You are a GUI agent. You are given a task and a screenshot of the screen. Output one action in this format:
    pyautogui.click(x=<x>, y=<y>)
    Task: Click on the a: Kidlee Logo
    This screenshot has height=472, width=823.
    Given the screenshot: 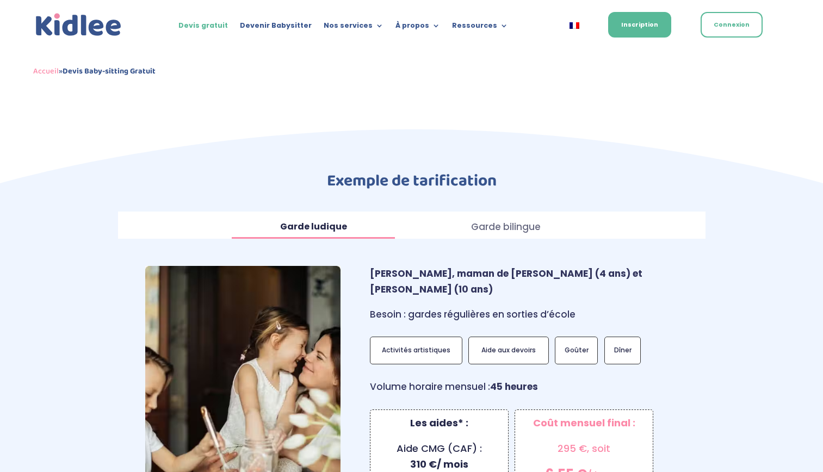 What is the action you would take?
    pyautogui.click(x=78, y=25)
    